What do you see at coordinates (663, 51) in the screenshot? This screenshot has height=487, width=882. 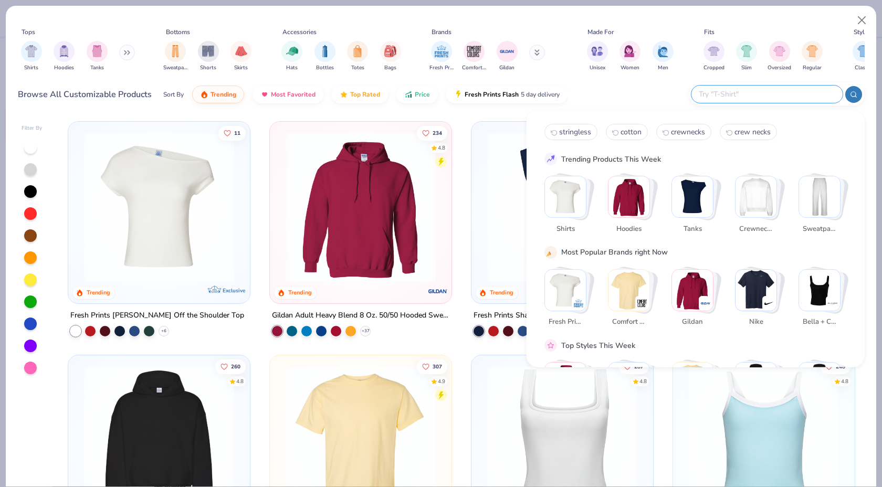 I see `img: Men Image` at bounding box center [663, 51].